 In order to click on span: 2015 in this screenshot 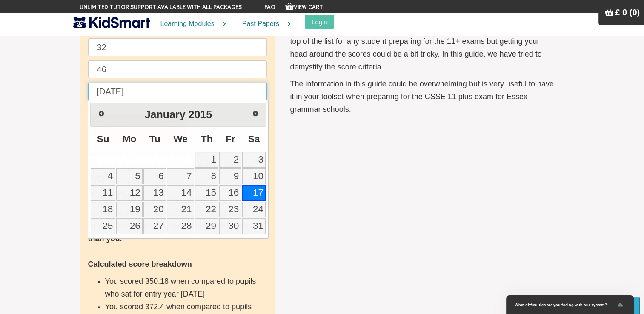, I will do `click(200, 114)`.